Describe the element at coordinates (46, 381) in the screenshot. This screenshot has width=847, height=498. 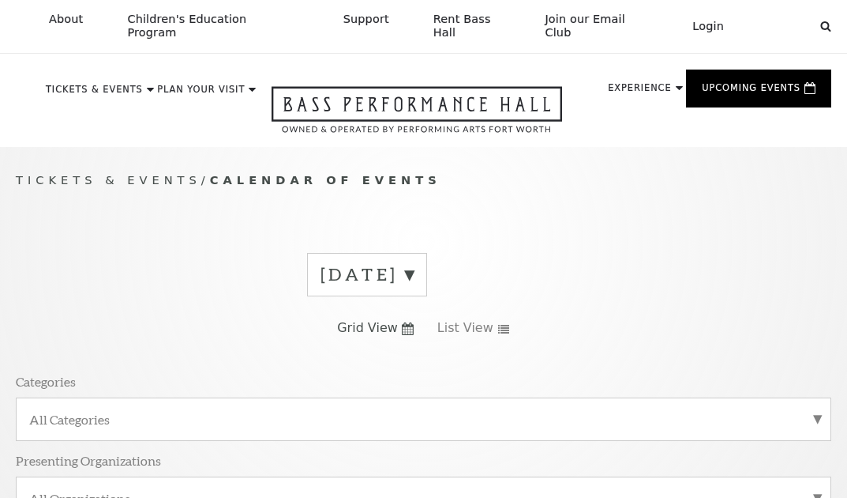
I see `p: Categories` at that location.